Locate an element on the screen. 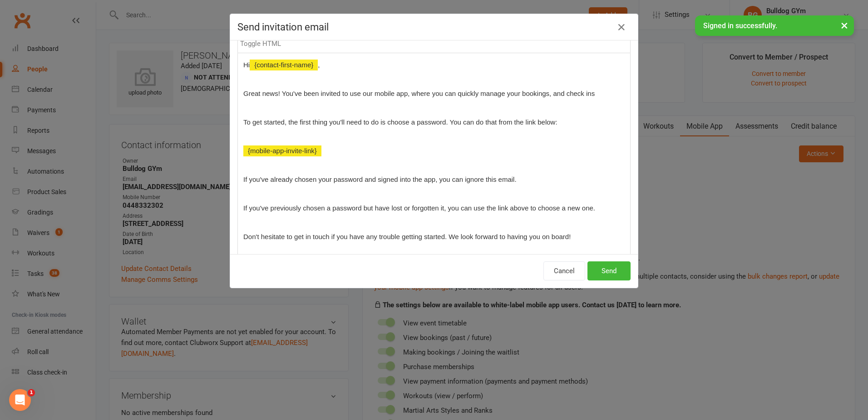 This screenshot has height=420, width=868. span: If you've previously chosen a password but have lost or forgotten it, you can use the link above ... is located at coordinates (419, 208).